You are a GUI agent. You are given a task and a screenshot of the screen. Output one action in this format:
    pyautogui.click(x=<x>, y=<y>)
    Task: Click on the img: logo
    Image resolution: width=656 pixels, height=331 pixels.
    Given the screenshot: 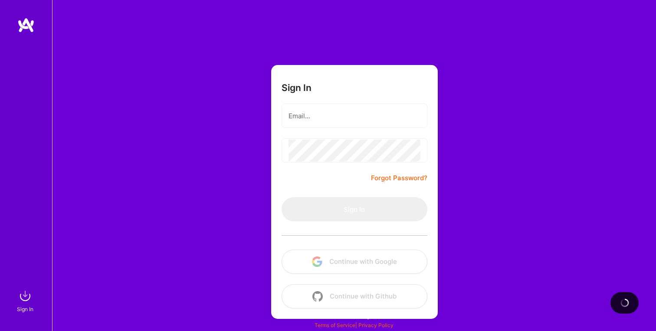 What is the action you would take?
    pyautogui.click(x=26, y=25)
    